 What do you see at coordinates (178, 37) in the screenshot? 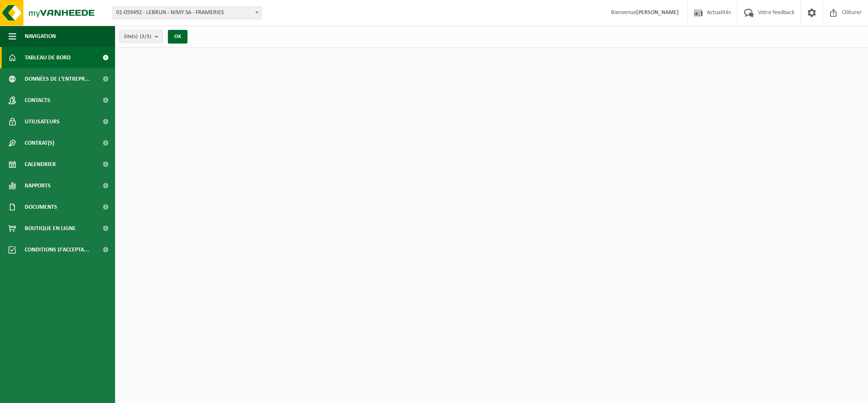
I see `button: OK` at bounding box center [178, 37].